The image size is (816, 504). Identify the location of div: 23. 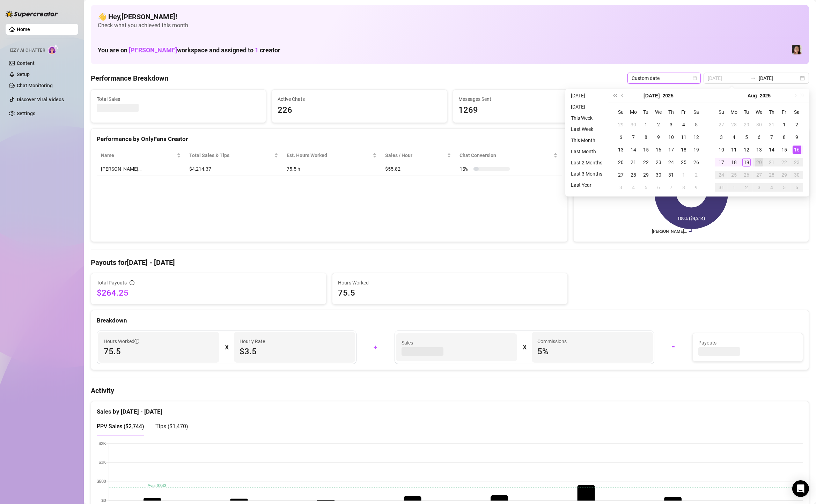
(659, 162).